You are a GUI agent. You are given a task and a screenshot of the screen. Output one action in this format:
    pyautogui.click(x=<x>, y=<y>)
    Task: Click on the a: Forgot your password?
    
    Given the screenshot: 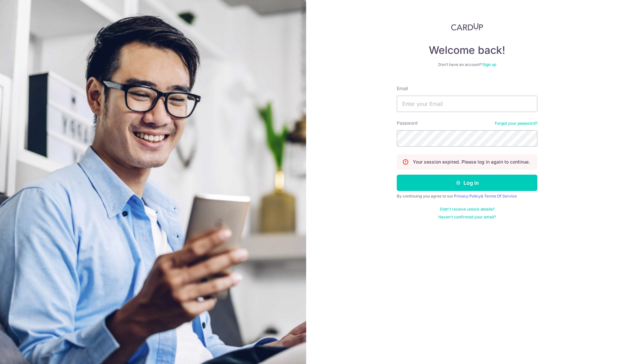 What is the action you would take?
    pyautogui.click(x=516, y=124)
    